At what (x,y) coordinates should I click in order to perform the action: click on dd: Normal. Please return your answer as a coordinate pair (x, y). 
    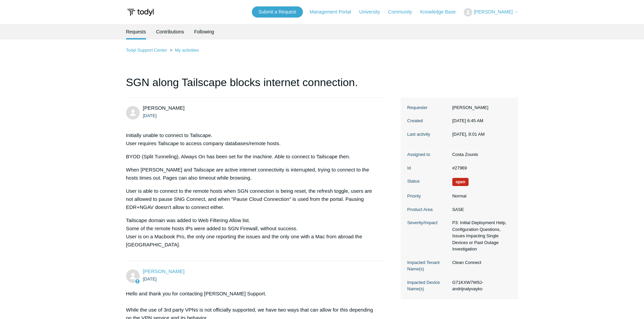
    Looking at the image, I should click on (480, 196).